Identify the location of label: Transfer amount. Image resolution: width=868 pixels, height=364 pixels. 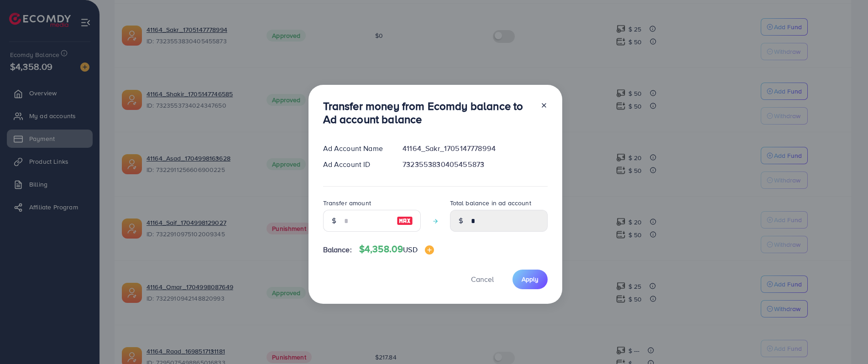
(347, 203).